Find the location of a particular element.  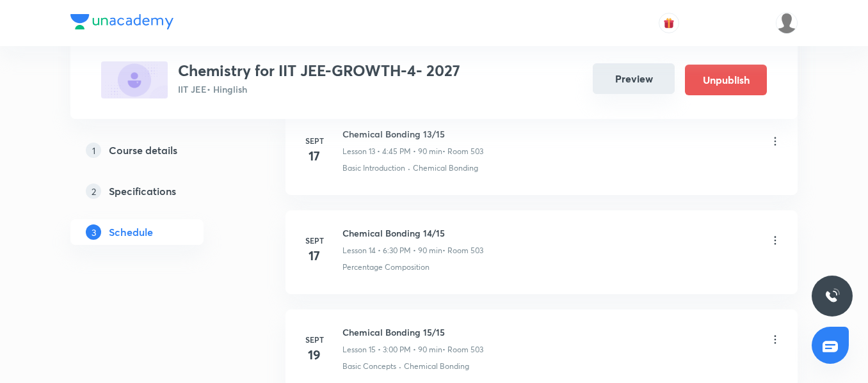

h6: Chemical Bonding 13/15 is located at coordinates (413, 134).